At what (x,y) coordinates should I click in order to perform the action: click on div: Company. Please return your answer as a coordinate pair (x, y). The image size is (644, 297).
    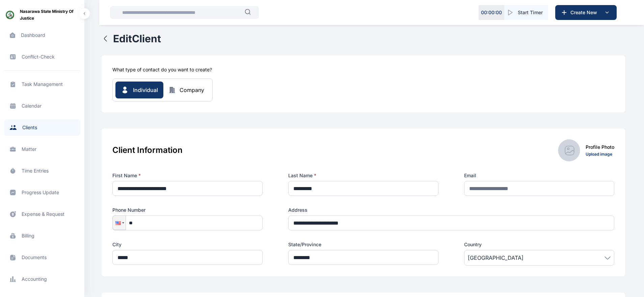
    Looking at the image, I should click on (192, 90).